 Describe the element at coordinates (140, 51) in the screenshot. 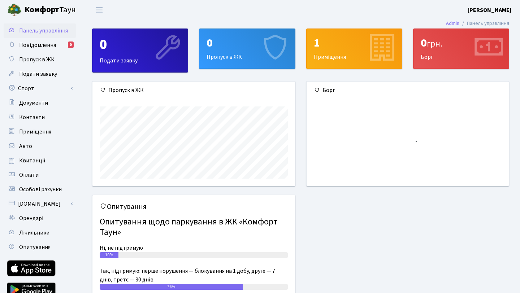

I see `a: 0Подати заявку` at that location.